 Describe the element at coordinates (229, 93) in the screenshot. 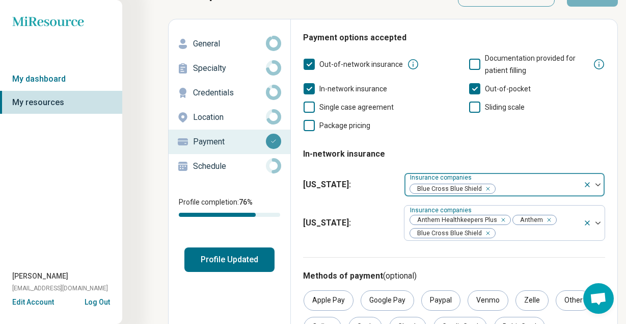

I see `a: Credentials` at that location.